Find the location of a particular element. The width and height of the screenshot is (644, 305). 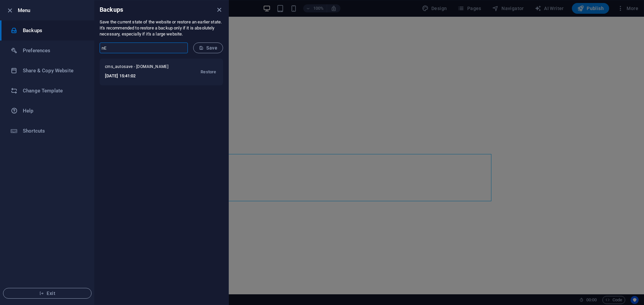

h6: Preferences is located at coordinates (54, 51).